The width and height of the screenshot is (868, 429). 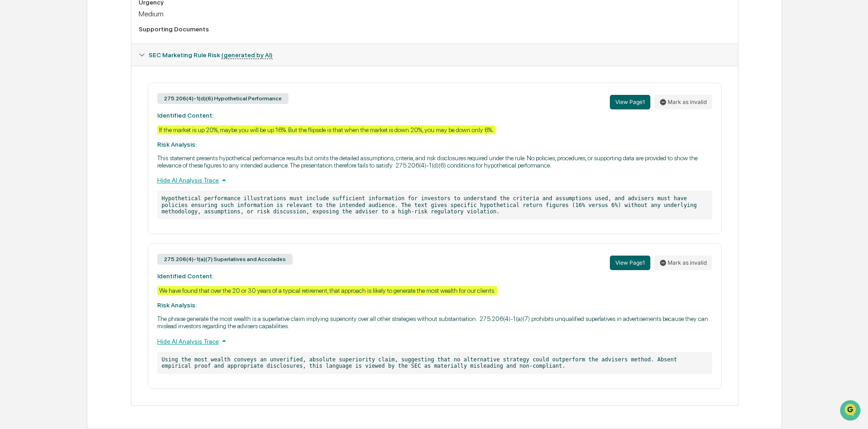 What do you see at coordinates (434, 322) in the screenshot?
I see `p: The phrase generate the most wealth is a superlative claim implying superiority over all other st...` at bounding box center [434, 322].